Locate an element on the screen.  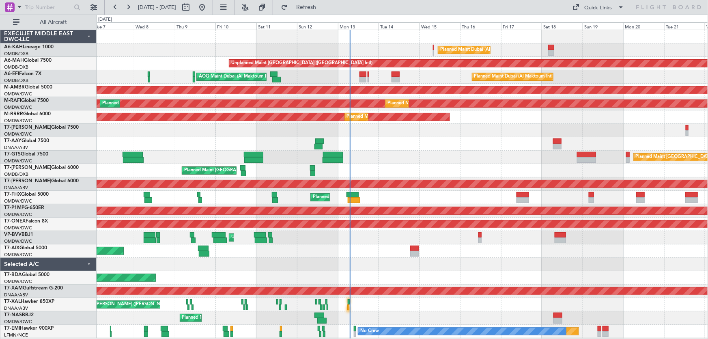
span: M-RRRR is located at coordinates (13, 114).